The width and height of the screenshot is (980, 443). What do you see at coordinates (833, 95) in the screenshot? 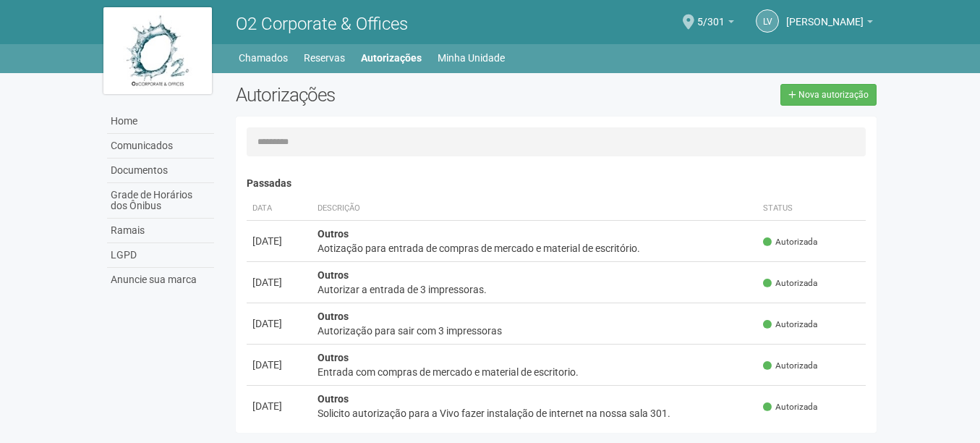
I see `span: Nova autorização` at bounding box center [833, 95].